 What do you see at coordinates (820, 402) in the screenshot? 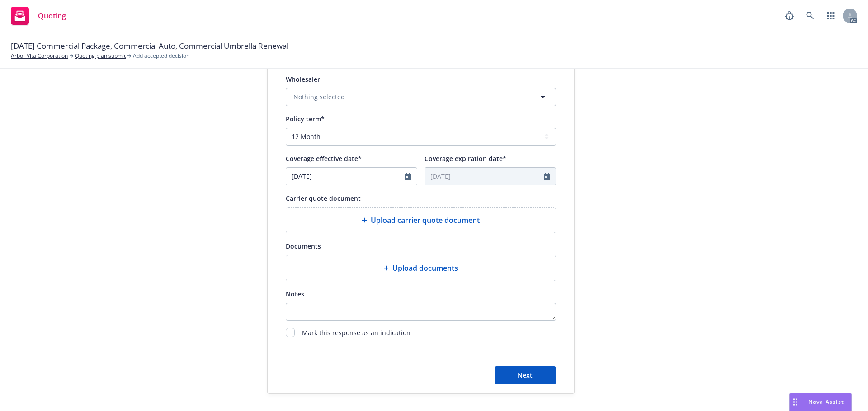
I see `button: Nova Assist` at bounding box center [820, 402].